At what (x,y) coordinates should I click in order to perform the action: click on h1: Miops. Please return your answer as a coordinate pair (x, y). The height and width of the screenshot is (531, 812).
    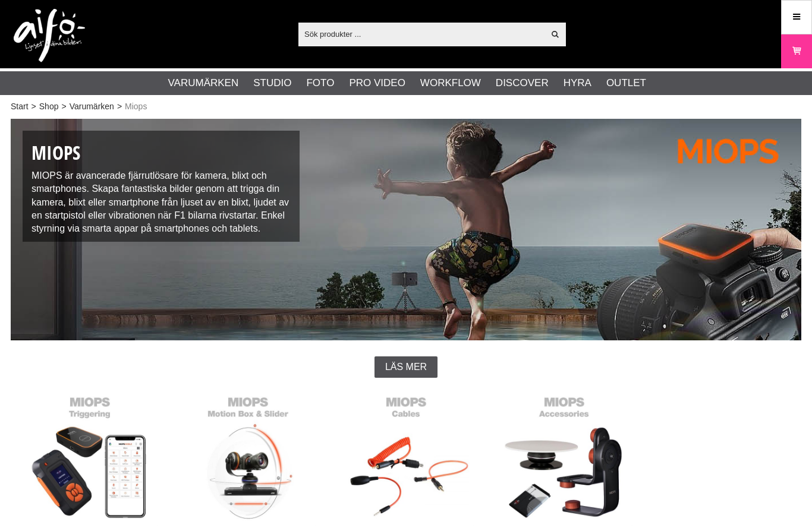
    Looking at the image, I should click on (161, 152).